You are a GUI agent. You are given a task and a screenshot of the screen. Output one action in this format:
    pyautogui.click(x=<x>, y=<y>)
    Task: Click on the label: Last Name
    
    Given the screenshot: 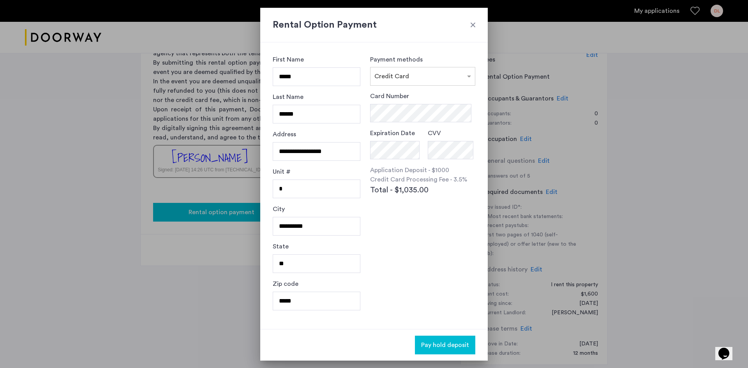 What is the action you would take?
    pyautogui.click(x=288, y=97)
    